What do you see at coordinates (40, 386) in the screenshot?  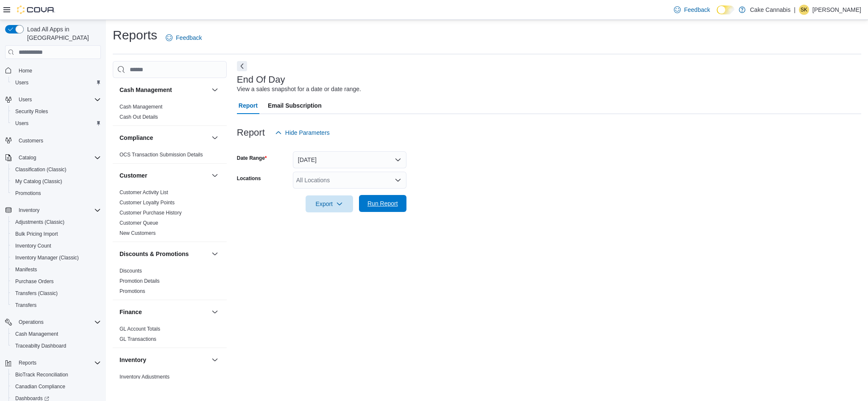 I see `a: Canadian Compliance` at bounding box center [40, 386].